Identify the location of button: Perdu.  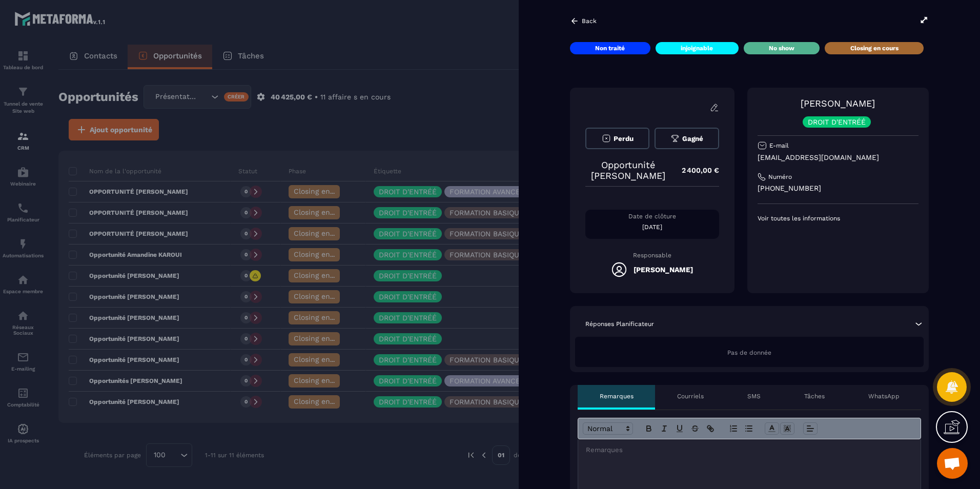
(617, 139).